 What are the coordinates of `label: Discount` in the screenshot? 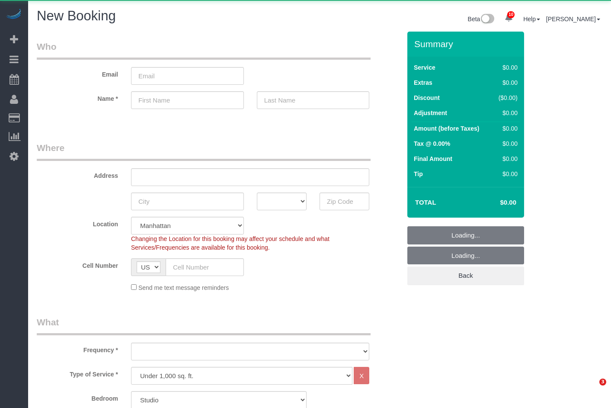 It's located at (427, 98).